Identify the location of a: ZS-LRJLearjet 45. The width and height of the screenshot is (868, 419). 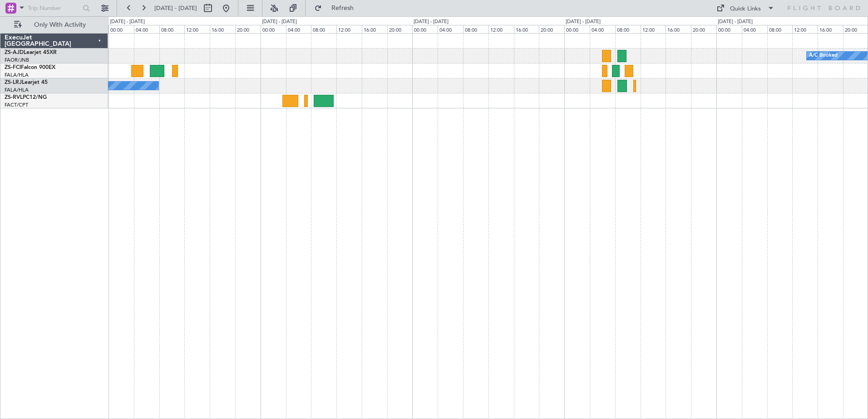
(26, 83).